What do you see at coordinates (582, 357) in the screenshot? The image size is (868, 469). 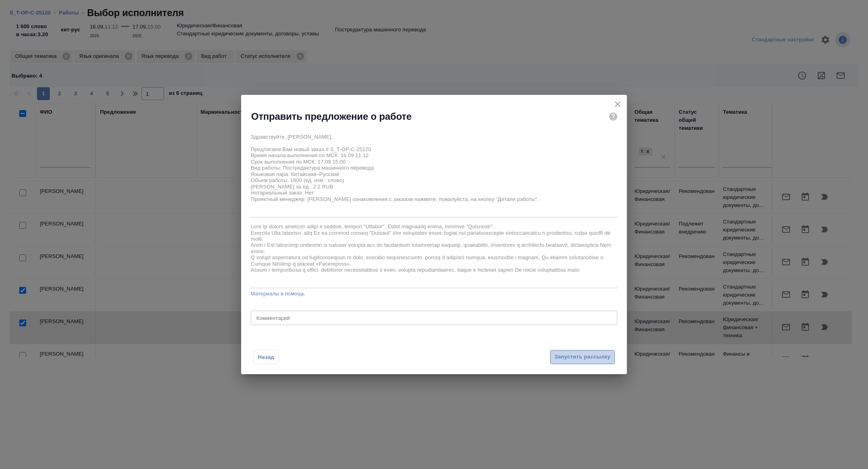 I see `span: Запустить рассылку` at bounding box center [582, 357].